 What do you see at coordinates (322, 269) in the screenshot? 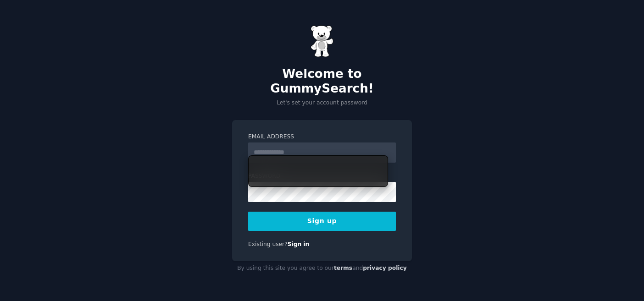
I see `div: By using this site you agree to our and` at bounding box center [322, 269].